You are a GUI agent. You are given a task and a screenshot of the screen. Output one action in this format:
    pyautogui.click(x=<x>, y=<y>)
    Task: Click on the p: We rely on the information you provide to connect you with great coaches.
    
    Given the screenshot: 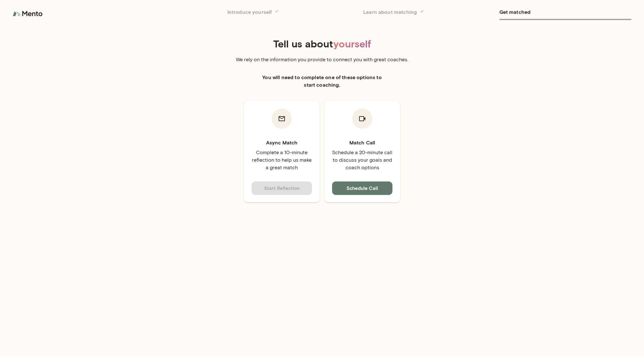 What is the action you would take?
    pyautogui.click(x=322, y=60)
    